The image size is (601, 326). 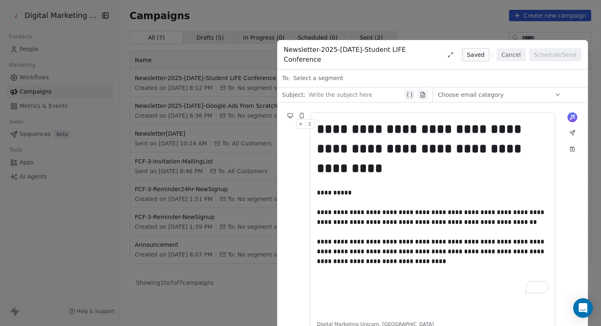 I want to click on button: Schedule/Send, so click(x=556, y=55).